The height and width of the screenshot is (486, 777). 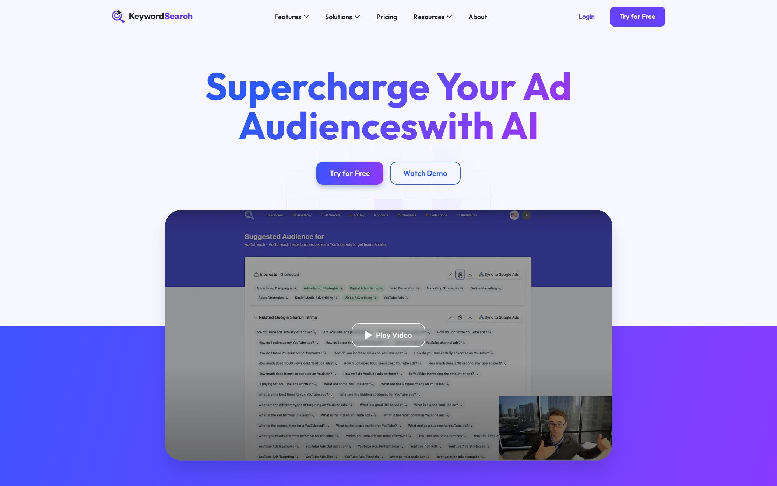 I want to click on div: Solutions, so click(x=339, y=17).